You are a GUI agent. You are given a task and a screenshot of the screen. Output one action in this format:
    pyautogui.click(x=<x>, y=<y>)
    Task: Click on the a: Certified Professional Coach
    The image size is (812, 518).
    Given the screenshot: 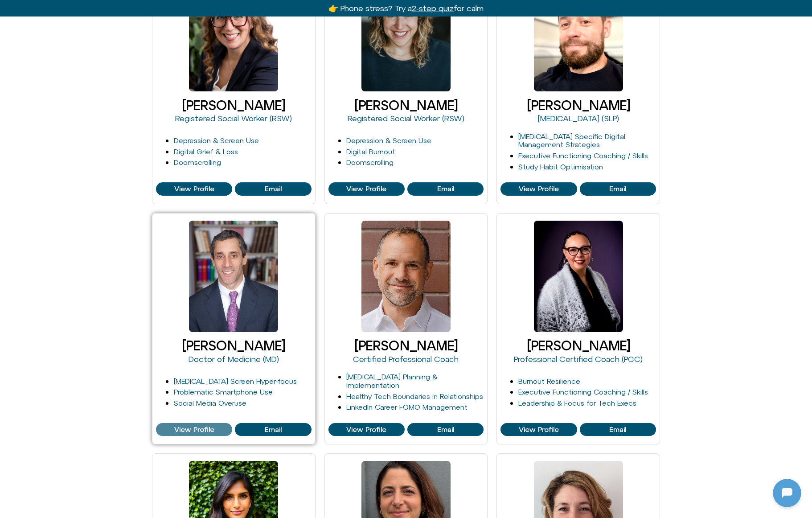 What is the action you would take?
    pyautogui.click(x=406, y=359)
    